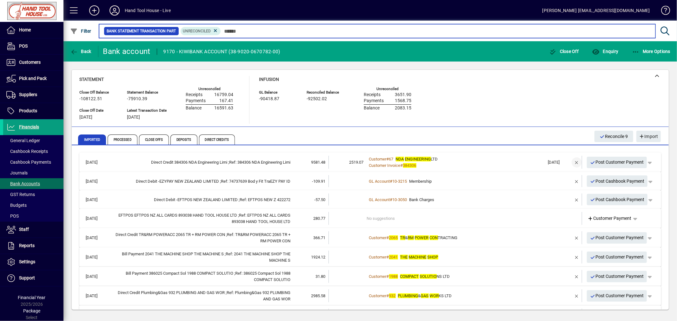 This screenshot has height=321, width=677. I want to click on em: PLUMBING, so click(408, 296).